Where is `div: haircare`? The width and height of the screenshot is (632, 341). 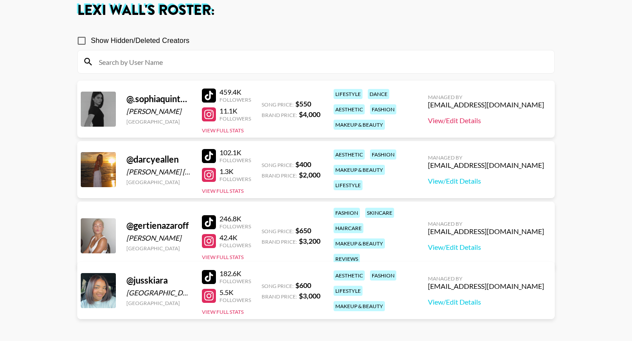 div: haircare is located at coordinates (348, 228).